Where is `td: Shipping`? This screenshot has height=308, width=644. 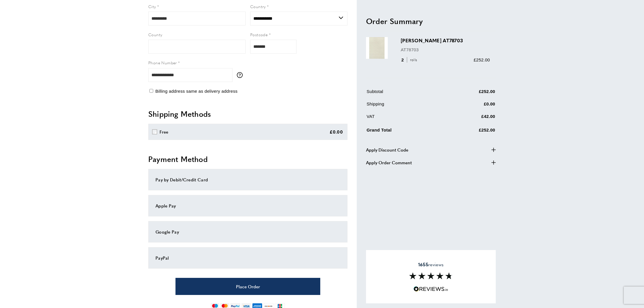
td: Shipping is located at coordinates (406, 106).